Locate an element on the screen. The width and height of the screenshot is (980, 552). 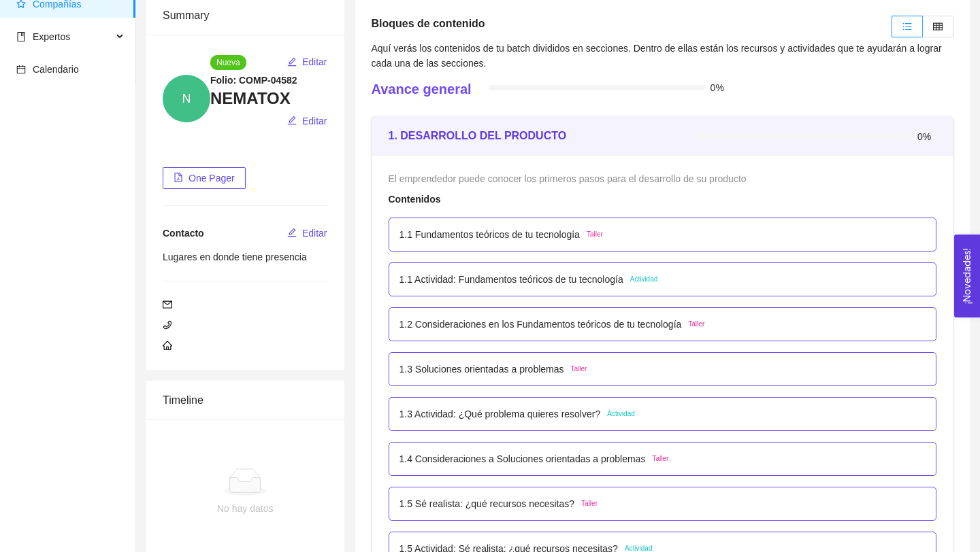
strong: 1. DESARROLLO DEL PRODUCTO is located at coordinates (478, 135).